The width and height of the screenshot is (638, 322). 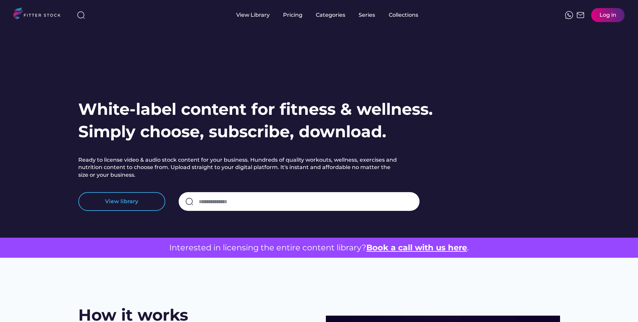 I want to click on div: Categories, so click(x=331, y=15).